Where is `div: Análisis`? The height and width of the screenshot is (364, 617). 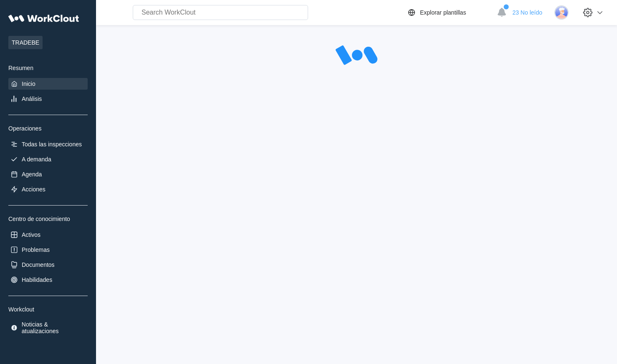
div: Análisis is located at coordinates (32, 99).